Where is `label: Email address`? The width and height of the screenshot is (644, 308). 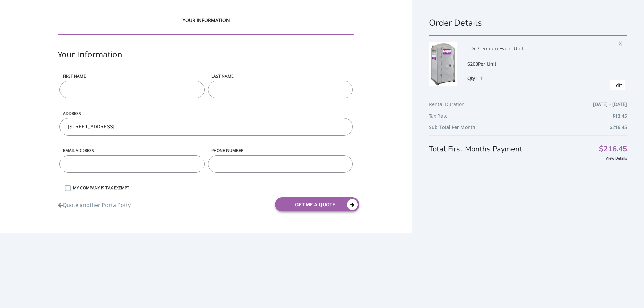
label: Email address is located at coordinates (132, 150).